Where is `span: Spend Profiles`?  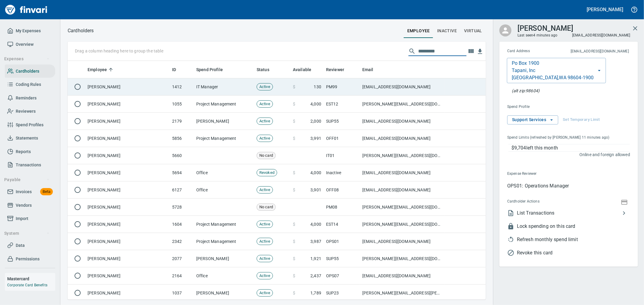
span: Spend Profiles is located at coordinates (30, 125).